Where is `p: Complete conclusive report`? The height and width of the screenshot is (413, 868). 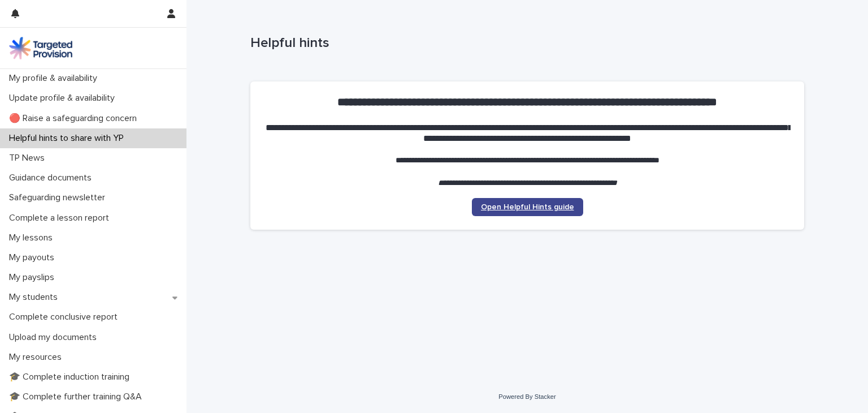 p: Complete conclusive report is located at coordinates (65, 316).